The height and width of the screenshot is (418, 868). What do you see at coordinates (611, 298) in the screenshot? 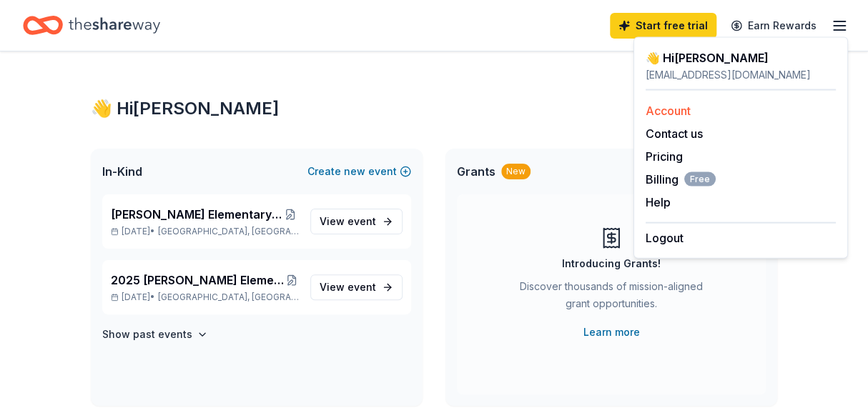
I see `div: Discover thousands of mission-aligned grant opportunities.` at bounding box center [611, 298].